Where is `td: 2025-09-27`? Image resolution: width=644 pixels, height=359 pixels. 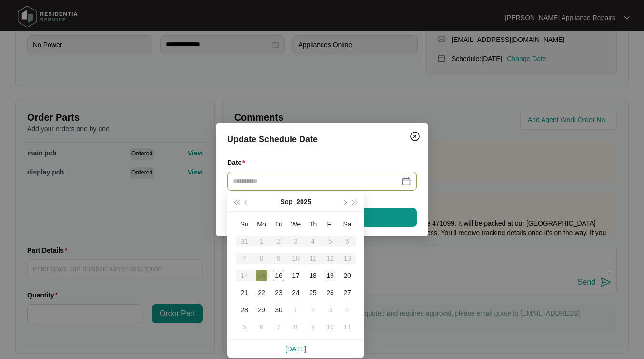
td: 2025-09-27 is located at coordinates (347, 292).